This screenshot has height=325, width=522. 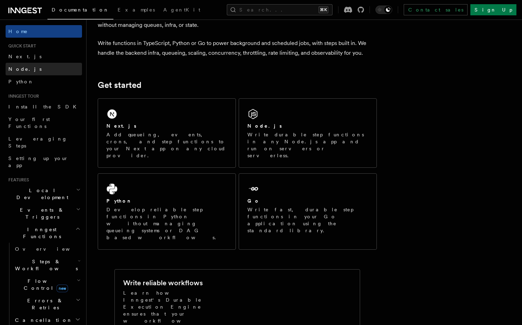 What do you see at coordinates (435, 10) in the screenshot?
I see `a: Contact sales` at bounding box center [435, 10].